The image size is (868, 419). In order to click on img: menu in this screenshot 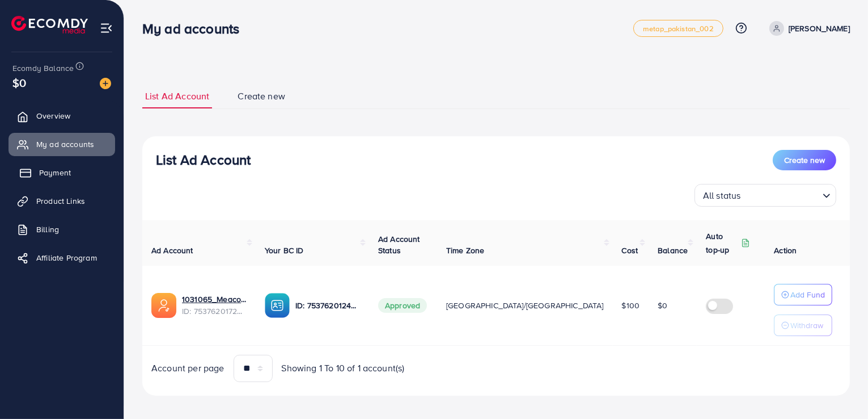, I will do `click(106, 28)`.